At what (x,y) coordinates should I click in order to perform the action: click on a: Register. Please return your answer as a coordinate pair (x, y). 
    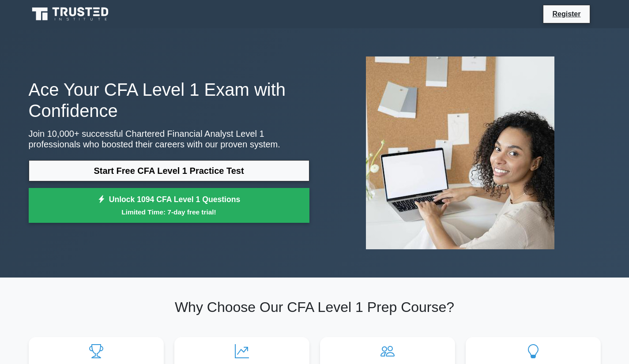
    Looking at the image, I should click on (566, 14).